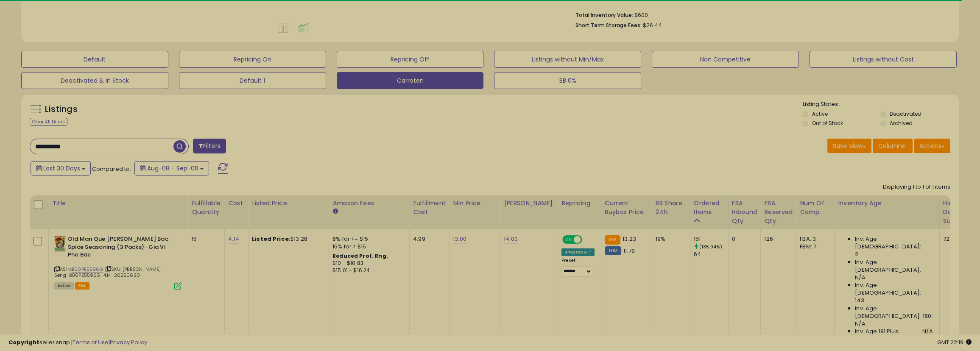  What do you see at coordinates (368, 271) in the screenshot?
I see `div: $15.01 - $16.24` at bounding box center [368, 271].